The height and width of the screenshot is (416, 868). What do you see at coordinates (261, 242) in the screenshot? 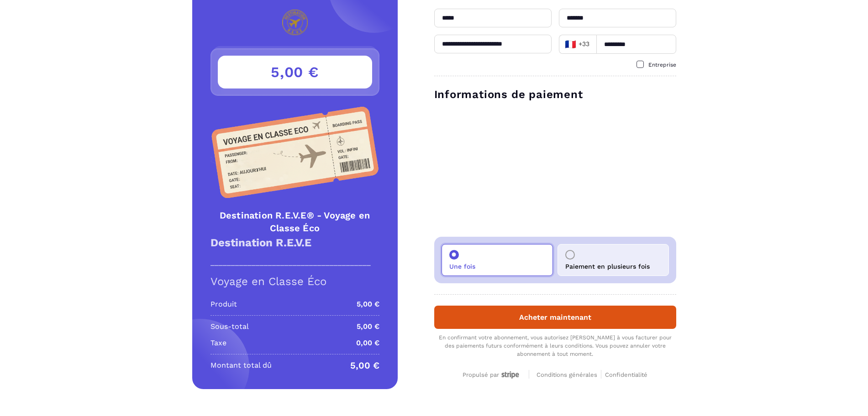
I see `strong: Destination R.E.V.E` at bounding box center [261, 242].